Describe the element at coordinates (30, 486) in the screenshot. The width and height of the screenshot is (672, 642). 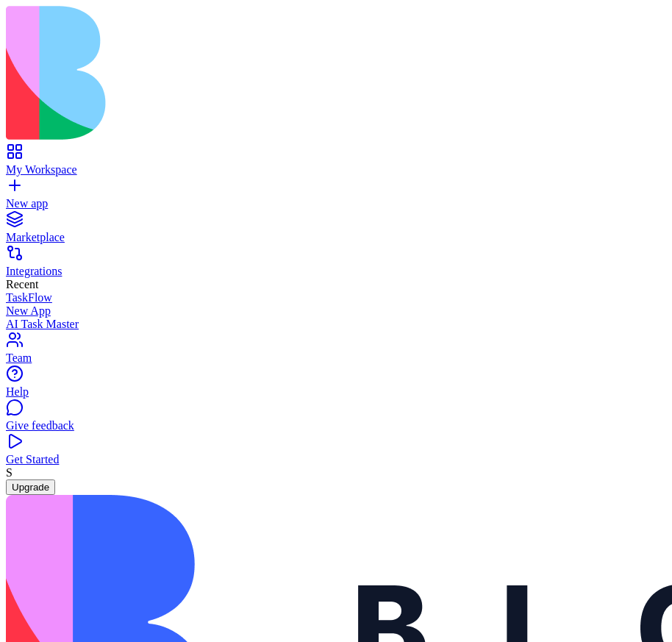
I see `a: Upgrade` at that location.